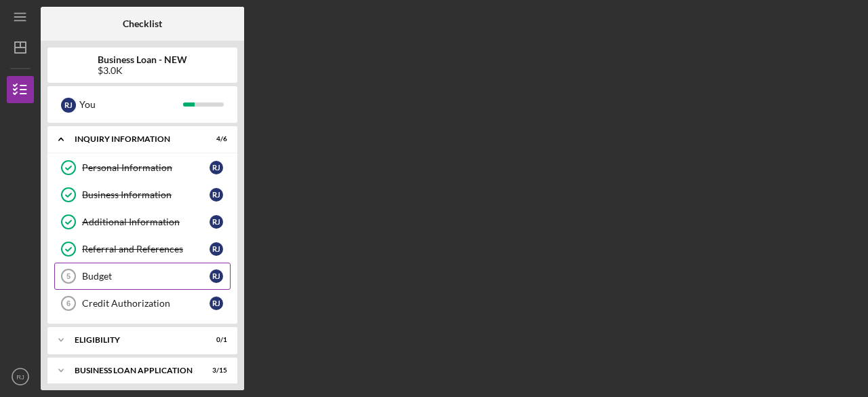 The image size is (868, 397). I want to click on div: 4 / 6, so click(215, 139).